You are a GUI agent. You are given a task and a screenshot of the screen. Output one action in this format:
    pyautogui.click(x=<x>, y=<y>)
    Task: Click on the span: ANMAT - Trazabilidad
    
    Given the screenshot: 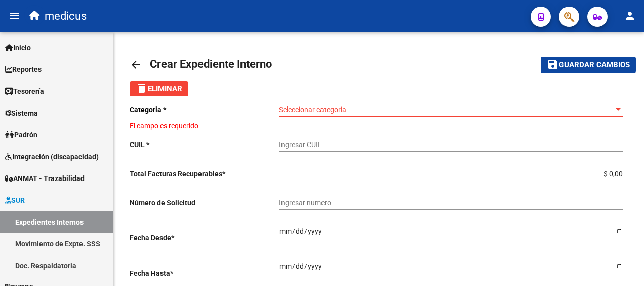 What is the action you would take?
    pyautogui.click(x=45, y=178)
    